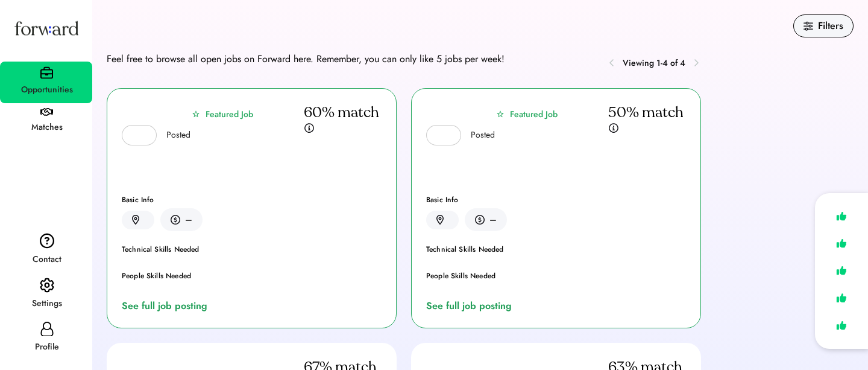 The image size is (868, 370). Describe the element at coordinates (47, 240) in the screenshot. I see `img: contact.svg` at that location.